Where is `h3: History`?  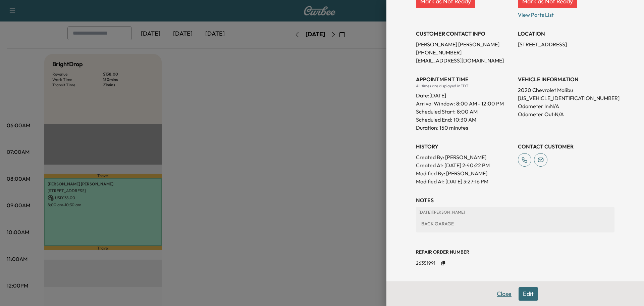 h3: History is located at coordinates (464, 146).